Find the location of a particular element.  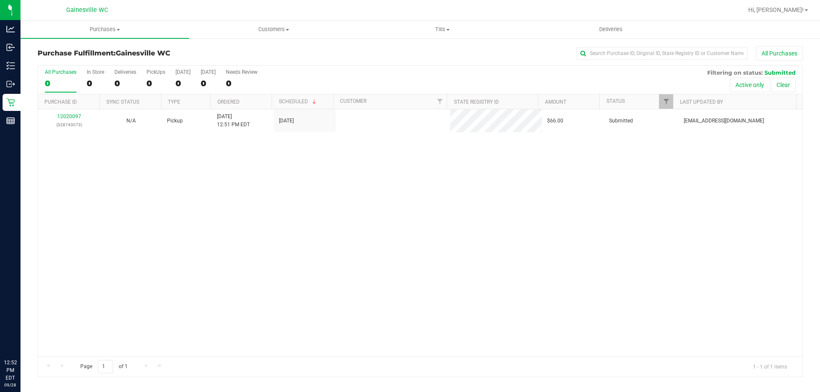

inline-svg: Analytics is located at coordinates (11, 29).